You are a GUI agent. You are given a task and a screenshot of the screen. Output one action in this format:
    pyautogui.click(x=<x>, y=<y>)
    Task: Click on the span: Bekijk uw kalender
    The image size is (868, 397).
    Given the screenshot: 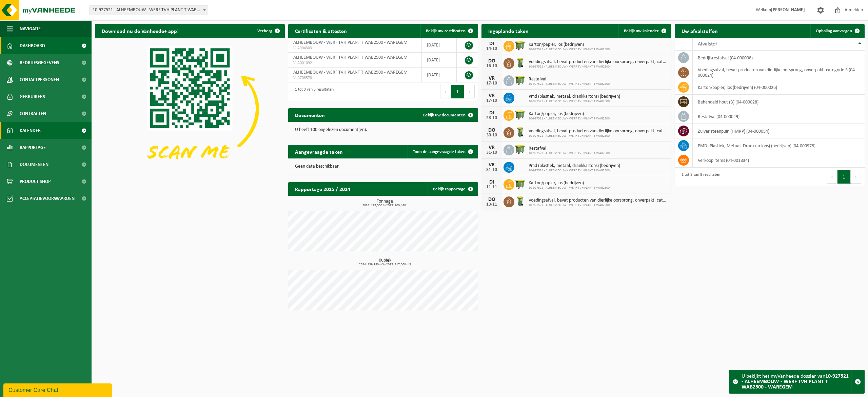 What is the action you would take?
    pyautogui.click(x=641, y=31)
    